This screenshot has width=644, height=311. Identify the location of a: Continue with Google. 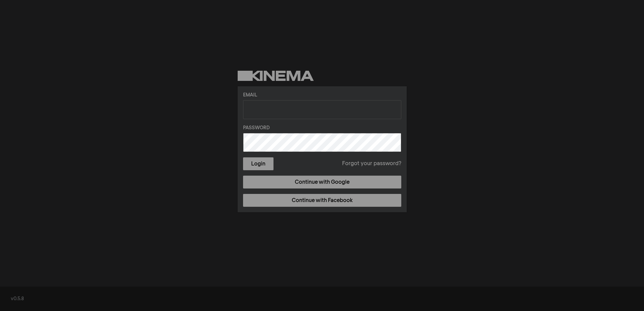
(322, 182).